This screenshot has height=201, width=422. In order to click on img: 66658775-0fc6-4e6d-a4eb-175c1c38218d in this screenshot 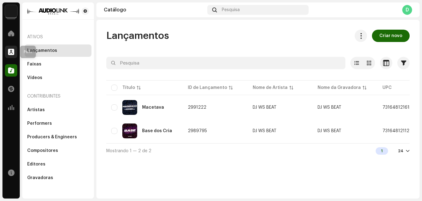, I will do `click(53, 11)`.